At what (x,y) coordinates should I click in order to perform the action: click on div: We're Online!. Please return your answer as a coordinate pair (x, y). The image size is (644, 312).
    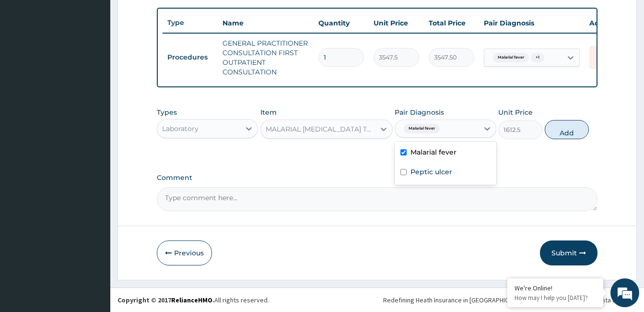
    Looking at the image, I should click on (555, 288).